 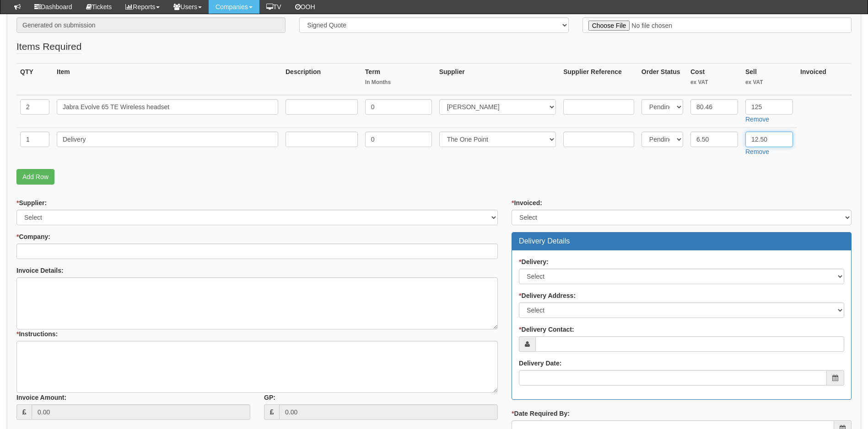 What do you see at coordinates (714, 79) in the screenshot?
I see `th: Cost` at bounding box center [714, 79].